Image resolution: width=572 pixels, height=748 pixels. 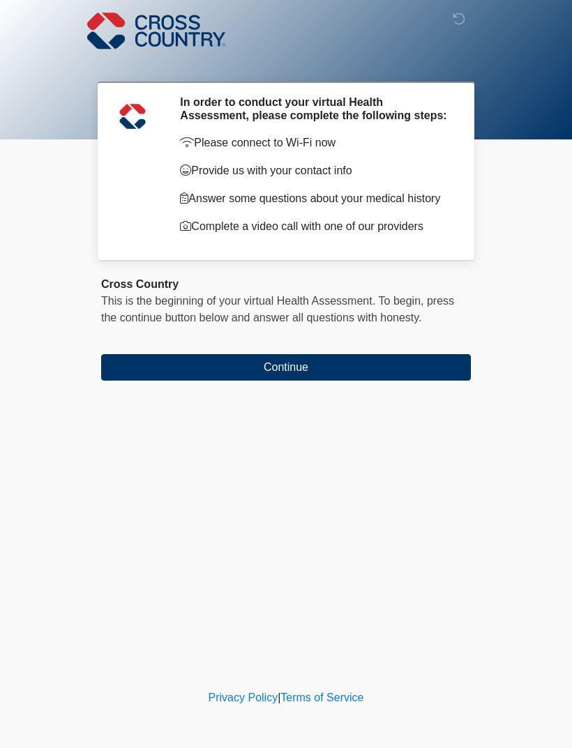 I want to click on p: Provide us with your contact info, so click(x=314, y=171).